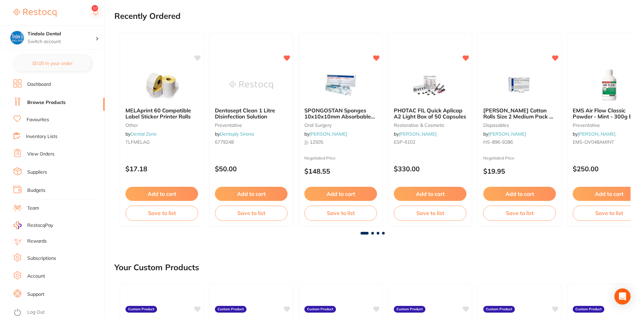 This screenshot has height=318, width=644. I want to click on p: $50.00, so click(252, 168).